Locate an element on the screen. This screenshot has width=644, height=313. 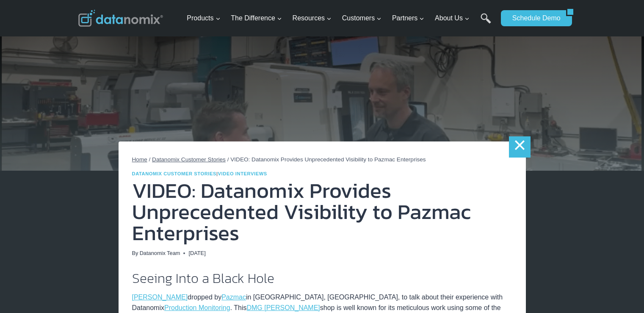
span: Datanomix Customer Stories is located at coordinates (189, 159).